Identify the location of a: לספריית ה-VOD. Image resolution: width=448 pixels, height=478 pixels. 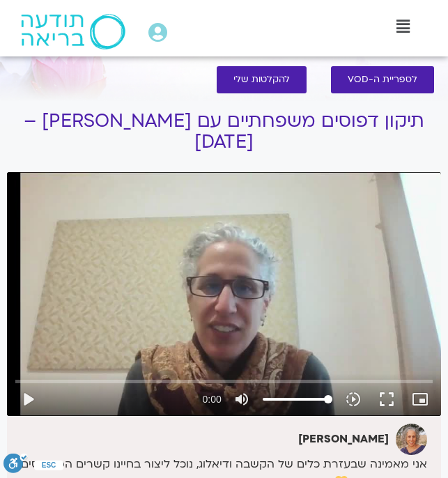
(382, 79).